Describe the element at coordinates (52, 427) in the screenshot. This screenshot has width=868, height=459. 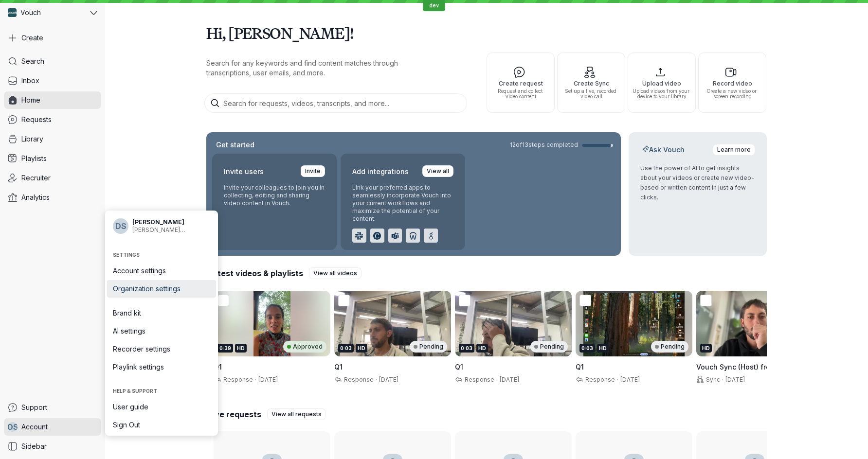
I see `a: DSAccount` at that location.